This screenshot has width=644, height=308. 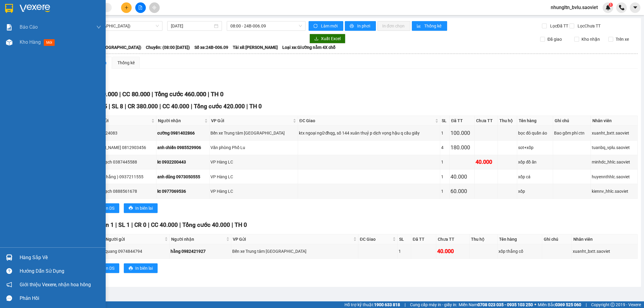 What do you see at coordinates (60, 258) in the screenshot?
I see `div: Hàng sắp về` at bounding box center [60, 258].